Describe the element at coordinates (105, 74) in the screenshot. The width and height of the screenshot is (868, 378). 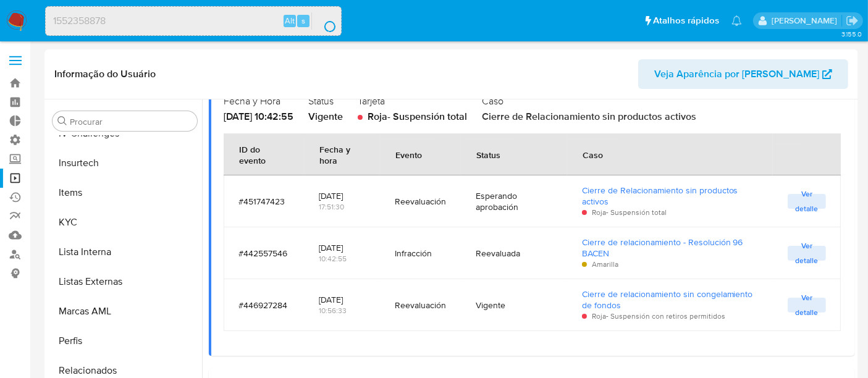
I see `h1: Informação do Usuário` at that location.